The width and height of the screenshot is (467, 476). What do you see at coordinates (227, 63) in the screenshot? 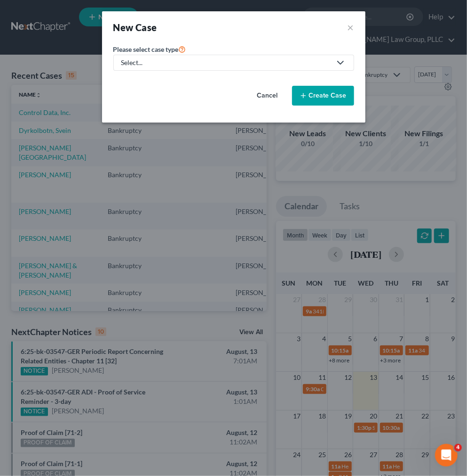
I see `div: Select...` at bounding box center [227, 63].